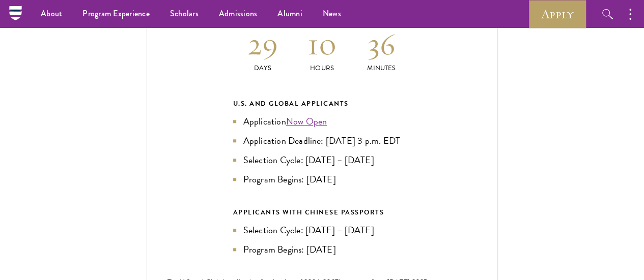 The width and height of the screenshot is (644, 280). What do you see at coordinates (381, 44) in the screenshot?
I see `h2: 36` at bounding box center [381, 44].